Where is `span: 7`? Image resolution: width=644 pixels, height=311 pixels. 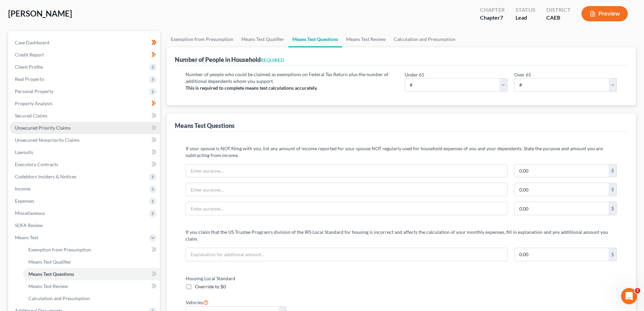 span: 7 is located at coordinates (501, 17).